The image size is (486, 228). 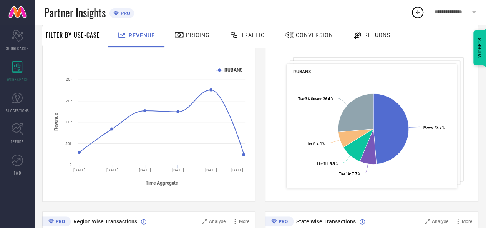 What do you see at coordinates (71, 164) in the screenshot?
I see `text: 0` at bounding box center [71, 164].